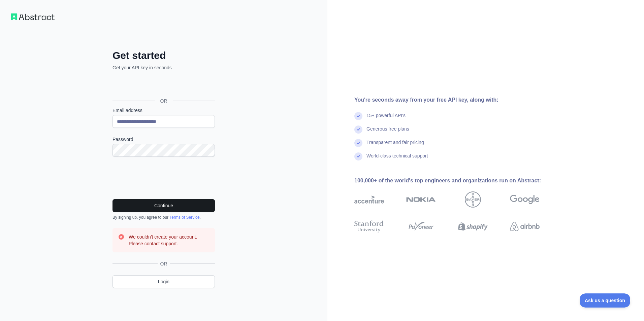 This screenshot has width=644, height=321. What do you see at coordinates (164, 68) in the screenshot?
I see `p: Get your API key in seconds` at bounding box center [164, 68].